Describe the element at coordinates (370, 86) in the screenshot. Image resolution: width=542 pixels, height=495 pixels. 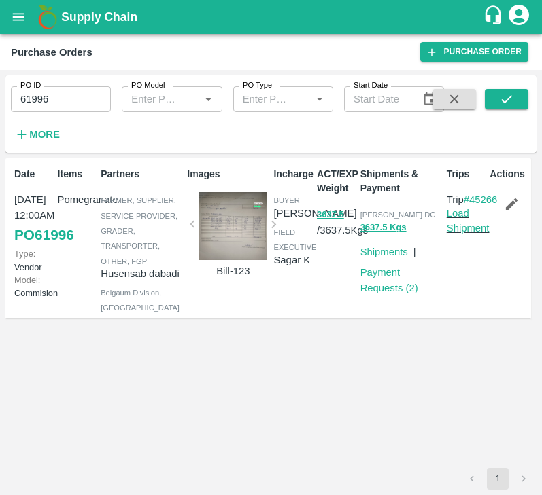
I see `label: Start Date` at that location.